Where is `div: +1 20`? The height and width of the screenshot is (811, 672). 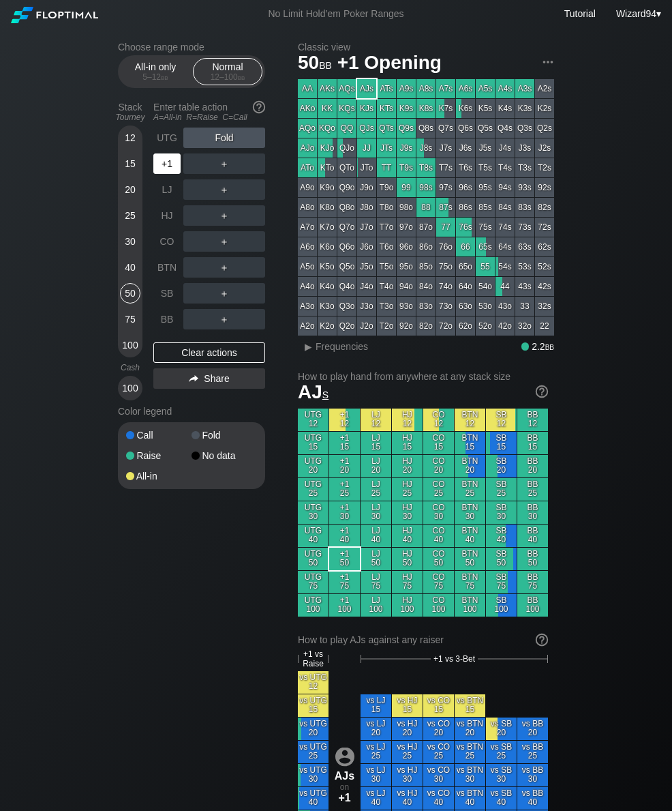 div: +1 20 is located at coordinates (344, 466).